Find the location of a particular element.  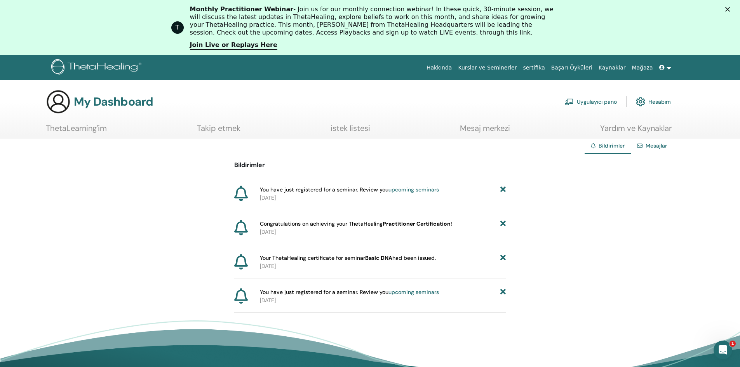

b: Practitioner Certification is located at coordinates (416, 224).